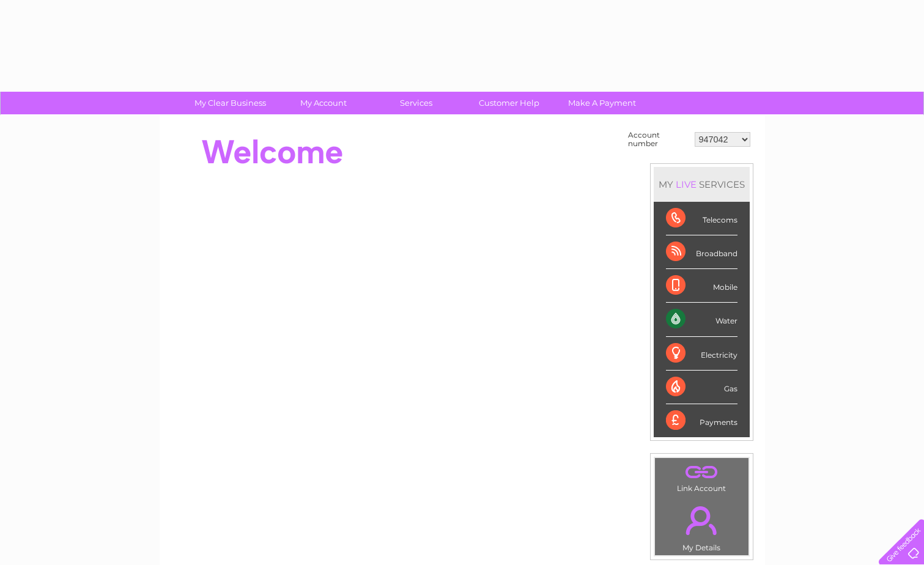 Image resolution: width=924 pixels, height=565 pixels. Describe the element at coordinates (687, 184) in the screenshot. I see `div: LIVE` at that location.